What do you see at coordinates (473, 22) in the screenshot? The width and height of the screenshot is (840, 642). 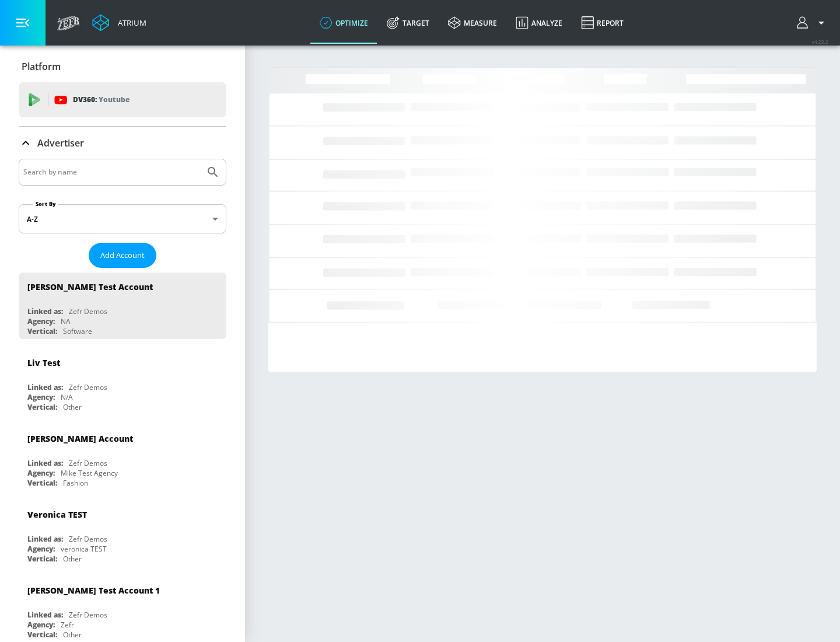 I see `a: measure` at bounding box center [473, 22].